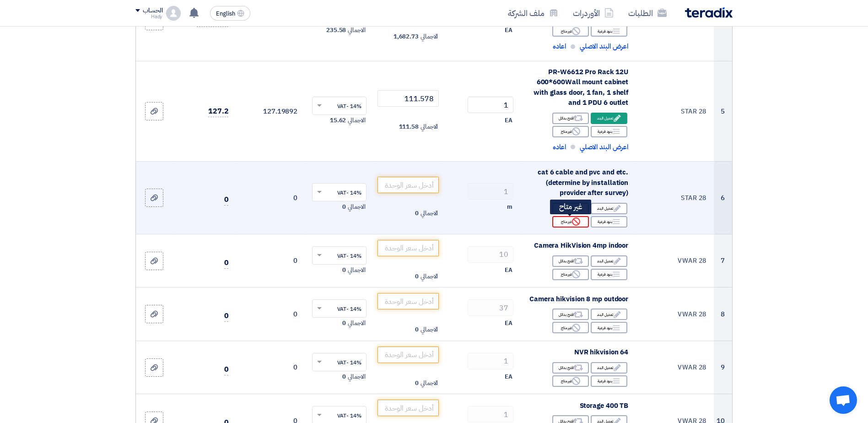 Image resolution: width=868 pixels, height=423 pixels. Describe the element at coordinates (148, 17) in the screenshot. I see `div: Hady` at that location.